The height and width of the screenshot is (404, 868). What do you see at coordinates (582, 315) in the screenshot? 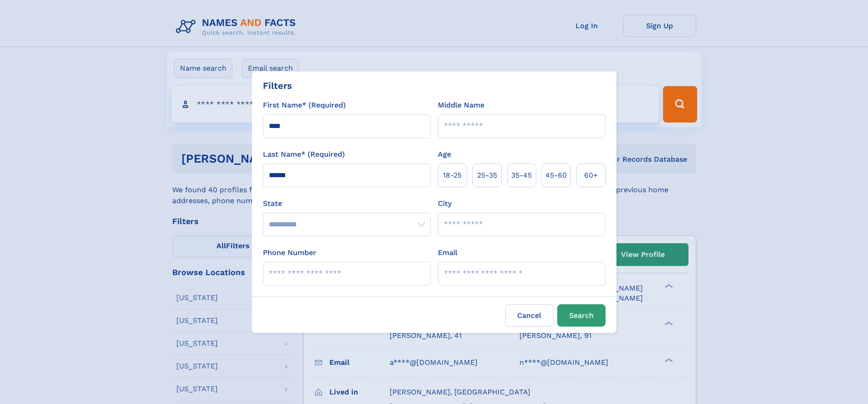
I see `button: Search` at bounding box center [582, 315].